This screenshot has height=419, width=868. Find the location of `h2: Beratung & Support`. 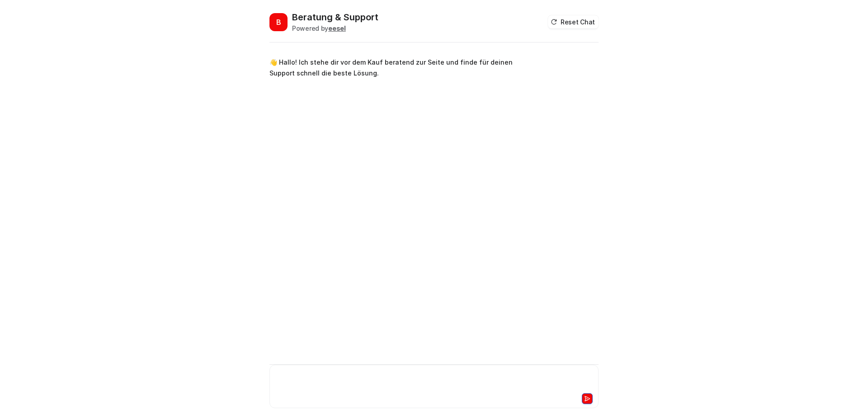

h2: Beratung & Support is located at coordinates (335, 17).